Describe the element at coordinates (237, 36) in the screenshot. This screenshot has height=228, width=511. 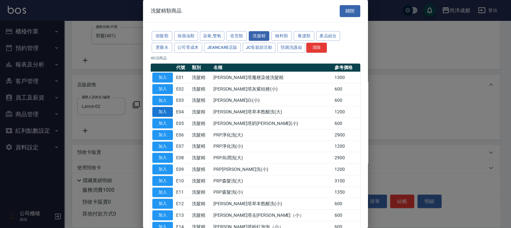
I see `button: 造型類` at that location.